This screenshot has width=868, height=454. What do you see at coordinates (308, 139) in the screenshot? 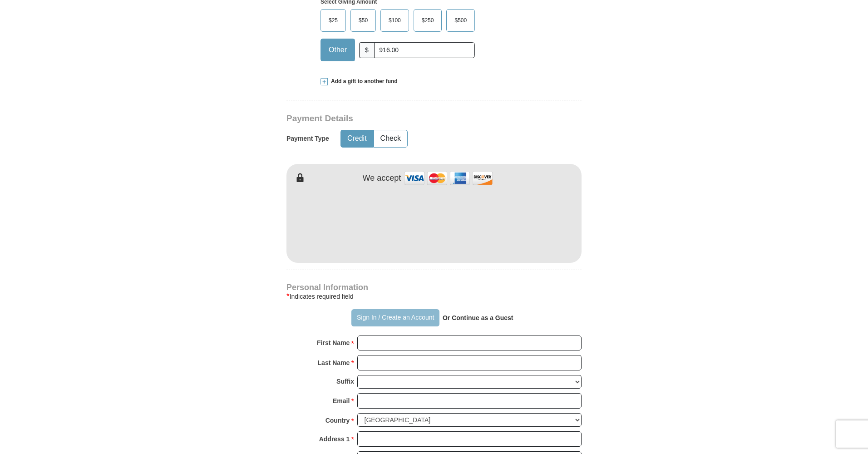
I see `h5: Payment Type` at bounding box center [308, 139].